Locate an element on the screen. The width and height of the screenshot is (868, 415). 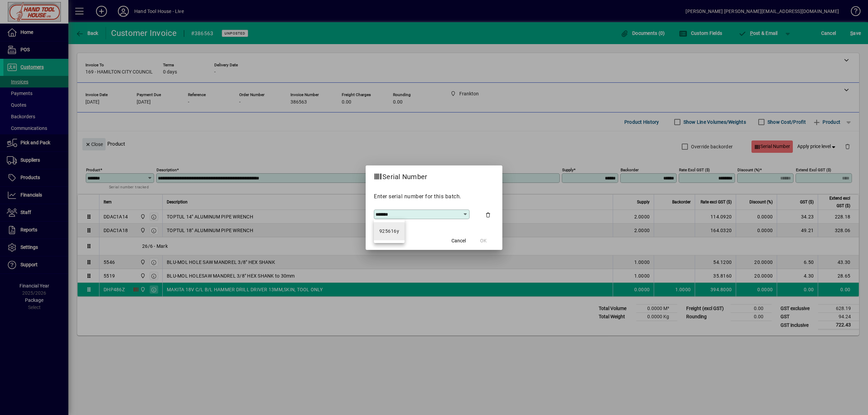
h2: Serial Number is located at coordinates (401, 175).